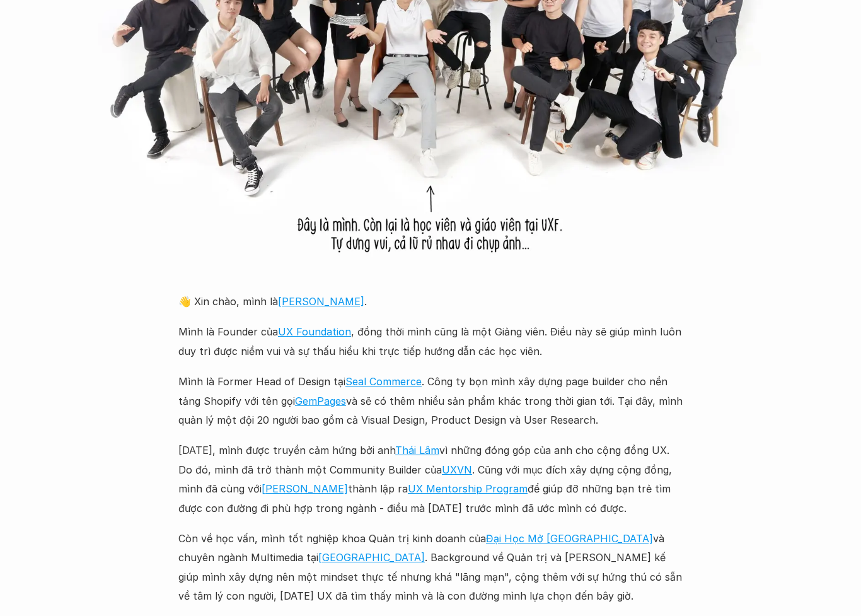 Image resolution: width=861 pixels, height=616 pixels. I want to click on a: UX Mentorship Program, so click(467, 489).